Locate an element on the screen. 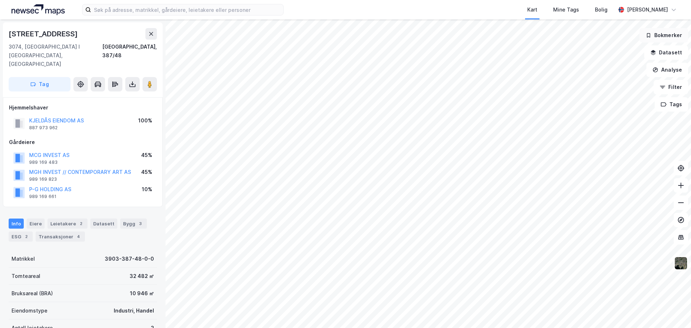 The width and height of the screenshot is (691, 328). div: 989 169 823 is located at coordinates (43, 179).